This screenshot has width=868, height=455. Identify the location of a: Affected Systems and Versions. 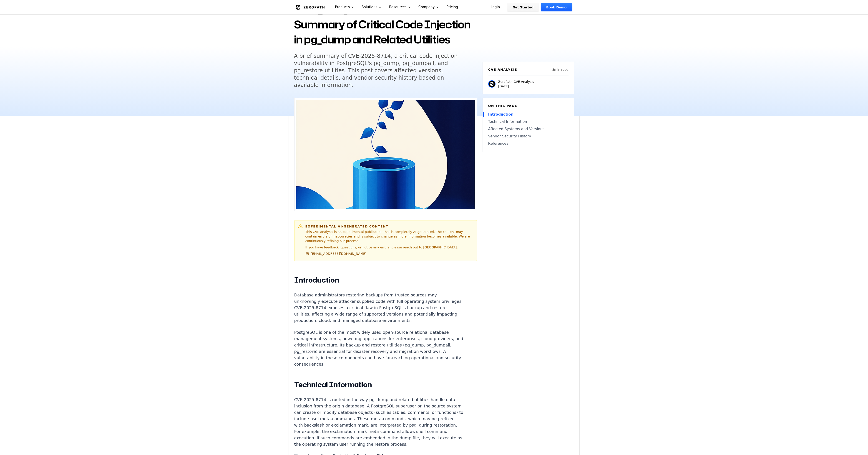
(529, 129).